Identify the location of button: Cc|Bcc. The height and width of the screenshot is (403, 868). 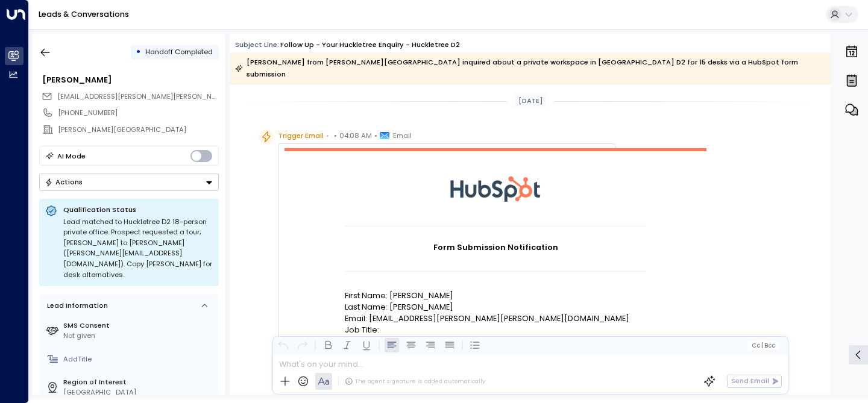
(763, 345).